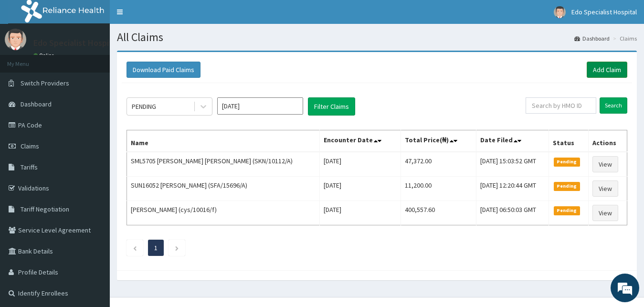  Describe the element at coordinates (144, 107) in the screenshot. I see `div: PENDING` at that location.